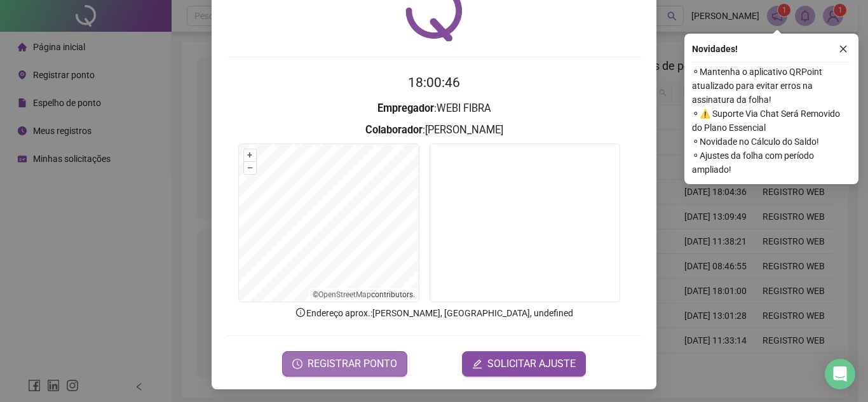  I want to click on span: info-circle, so click(301, 313).